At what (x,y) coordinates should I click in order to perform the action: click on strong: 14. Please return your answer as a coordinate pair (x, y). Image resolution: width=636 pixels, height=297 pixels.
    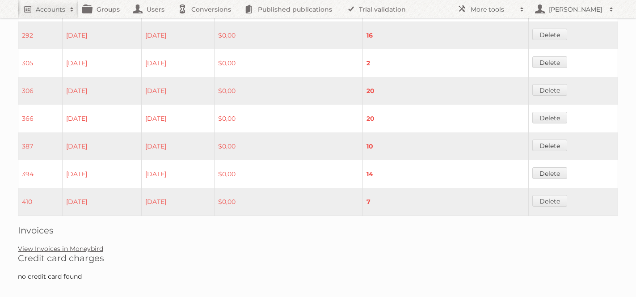
    Looking at the image, I should click on (370, 174).